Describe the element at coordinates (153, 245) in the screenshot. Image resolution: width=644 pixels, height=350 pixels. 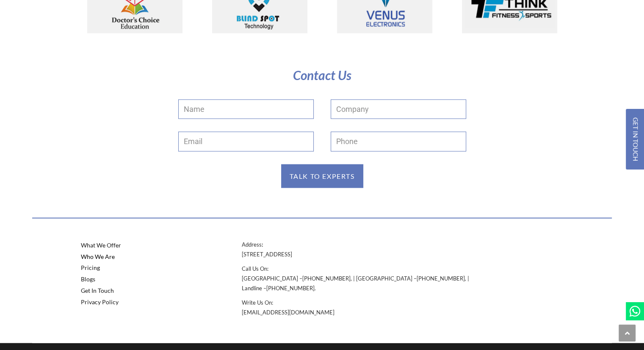
I see `a: What We Offer` at that location.